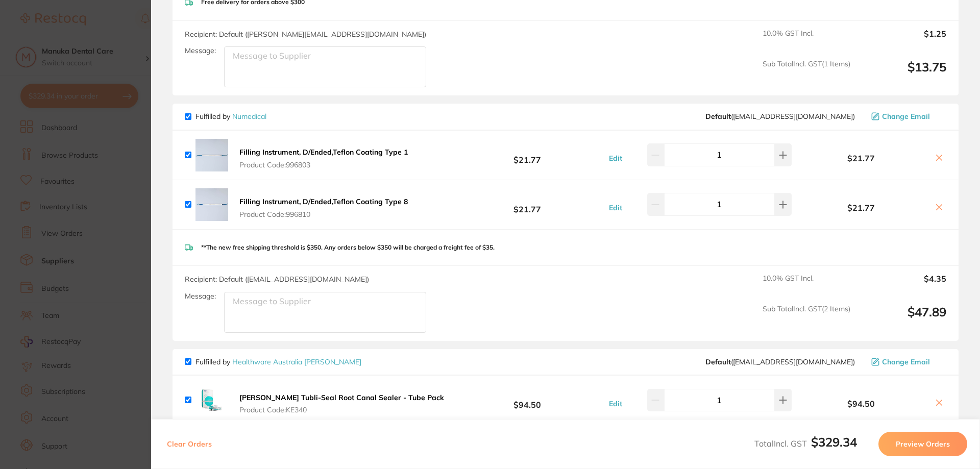 The width and height of the screenshot is (980, 469). Describe the element at coordinates (110, 44) in the screenshot. I see `p: Message from Restocq, sent 1d ago` at that location.